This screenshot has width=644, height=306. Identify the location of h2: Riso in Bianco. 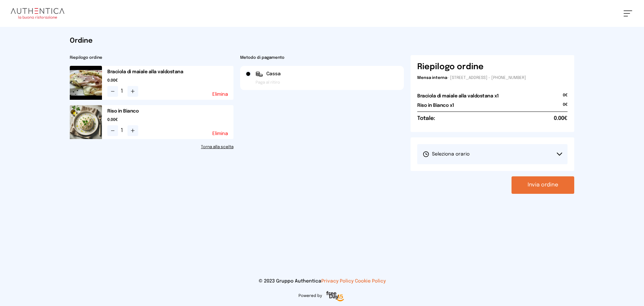
(171, 111).